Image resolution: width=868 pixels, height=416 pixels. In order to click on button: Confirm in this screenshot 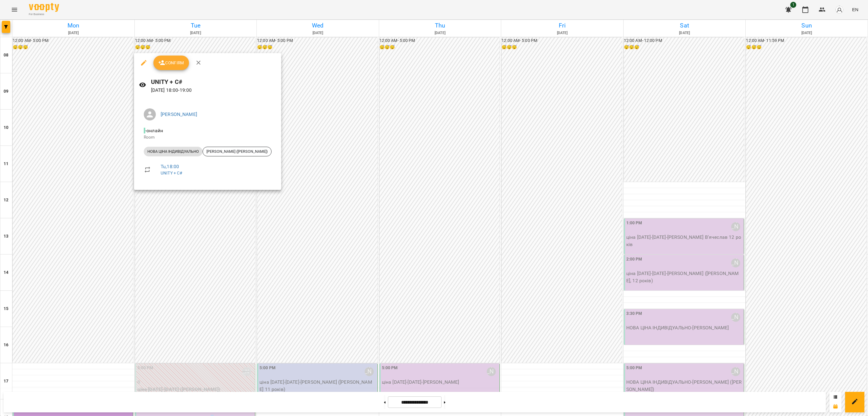, I will do `click(171, 63)`.